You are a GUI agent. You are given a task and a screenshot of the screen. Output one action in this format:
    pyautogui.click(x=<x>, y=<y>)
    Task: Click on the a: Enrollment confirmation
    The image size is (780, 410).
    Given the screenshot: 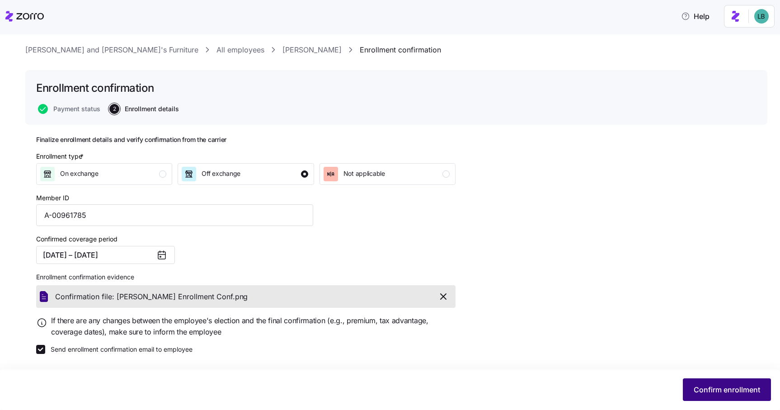 What is the action you would take?
    pyautogui.click(x=401, y=50)
    